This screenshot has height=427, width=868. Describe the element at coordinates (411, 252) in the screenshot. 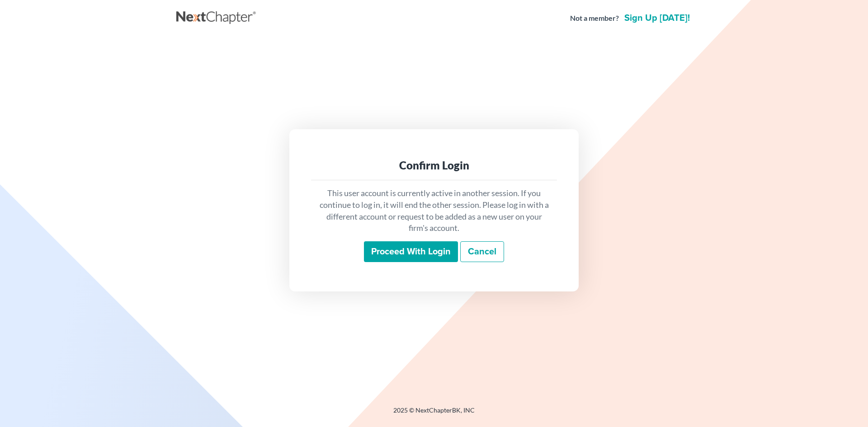

I see `input: Proceed with login` at that location.